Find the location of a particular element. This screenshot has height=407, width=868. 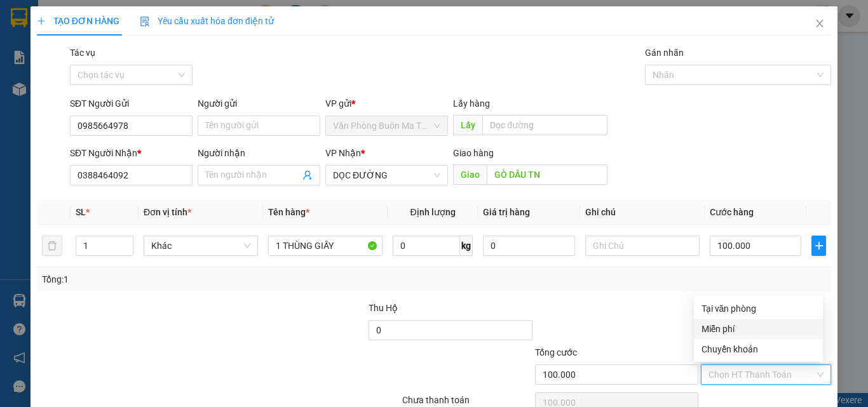

div: Chuyển khoản is located at coordinates (758, 349).